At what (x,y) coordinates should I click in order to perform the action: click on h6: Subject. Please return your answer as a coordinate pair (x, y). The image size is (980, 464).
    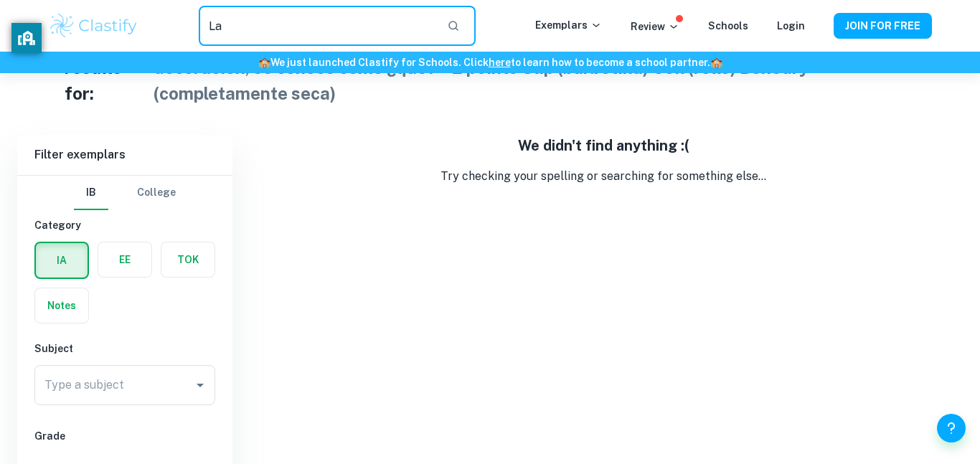
    Looking at the image, I should click on (125, 348).